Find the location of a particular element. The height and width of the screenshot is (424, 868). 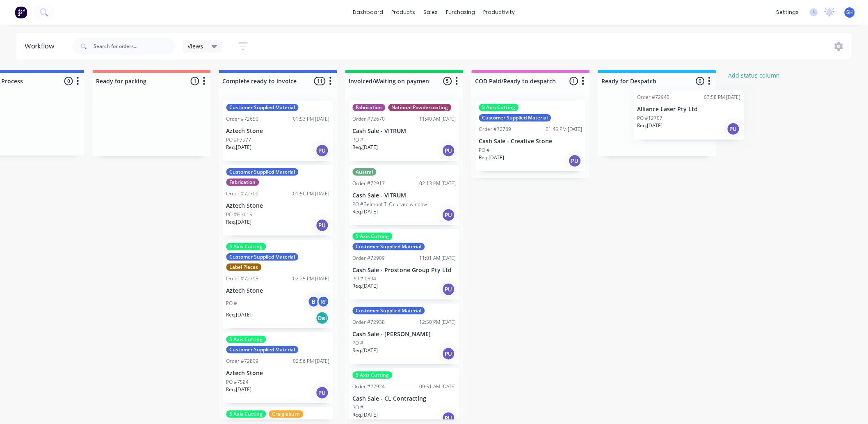

img: Factory is located at coordinates (21, 12).